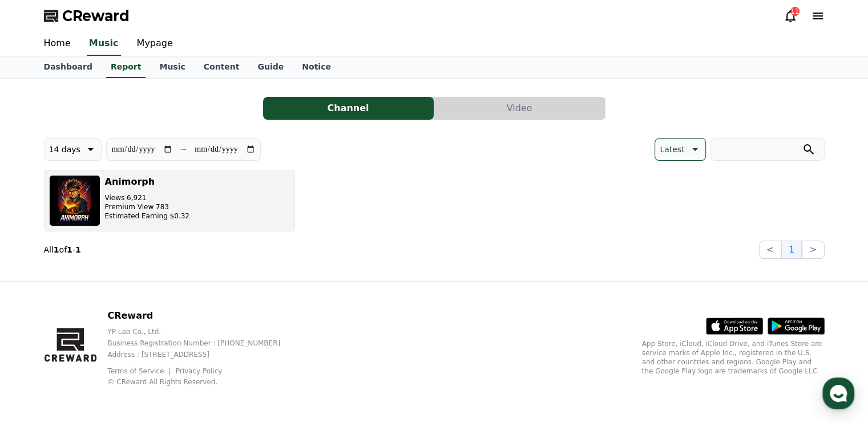  What do you see at coordinates (62, 249) in the screenshot?
I see `p: All of -` at bounding box center [62, 249].